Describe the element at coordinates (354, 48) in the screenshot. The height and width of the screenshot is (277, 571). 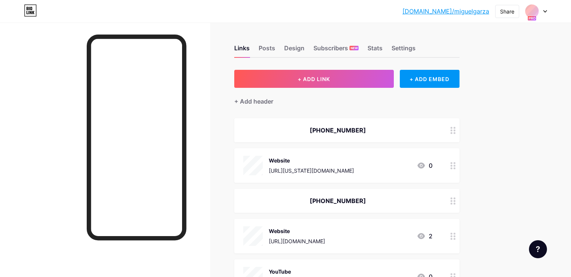
I see `span: NEW` at that location.